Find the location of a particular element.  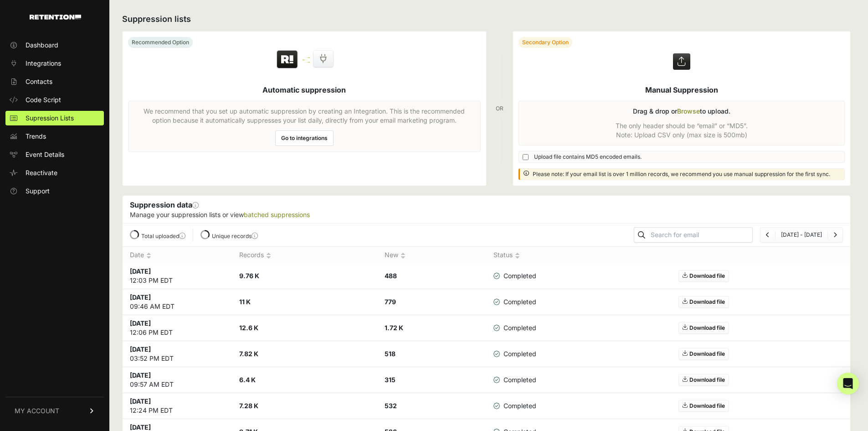

a: Next is located at coordinates (835, 234).